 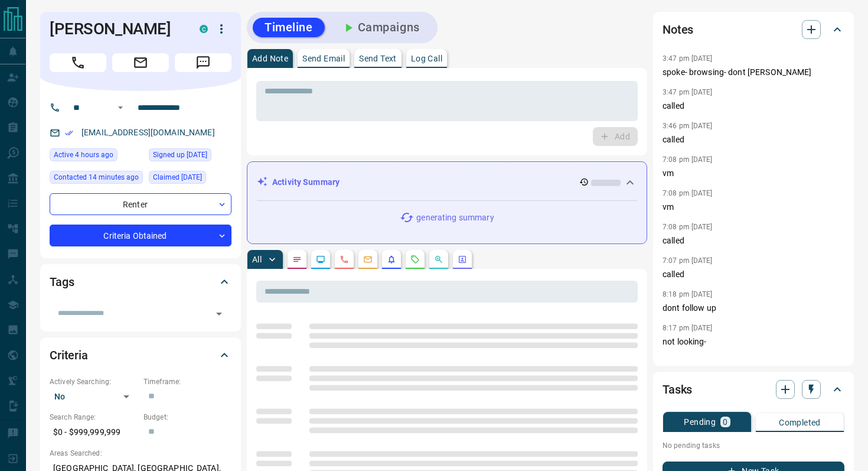 I want to click on p: $0 - $999,999,999, so click(x=93, y=432).